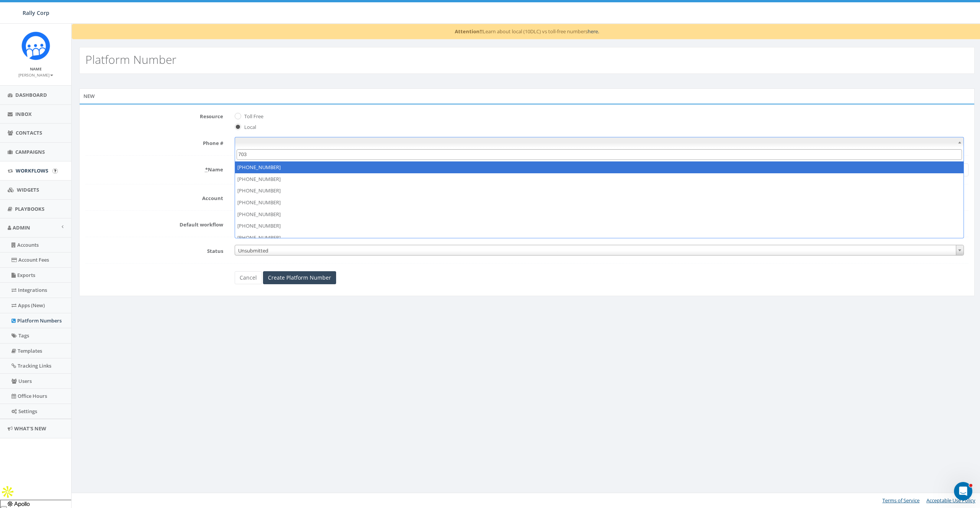  Describe the element at coordinates (29, 209) in the screenshot. I see `span: Playbooks` at that location.